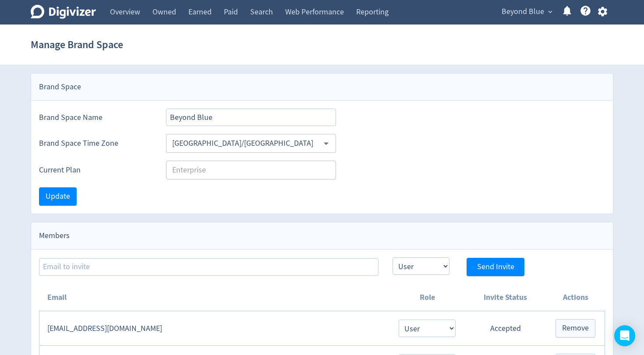 The height and width of the screenshot is (355, 644). What do you see at coordinates (215, 298) in the screenshot?
I see `th: Email` at bounding box center [215, 298].